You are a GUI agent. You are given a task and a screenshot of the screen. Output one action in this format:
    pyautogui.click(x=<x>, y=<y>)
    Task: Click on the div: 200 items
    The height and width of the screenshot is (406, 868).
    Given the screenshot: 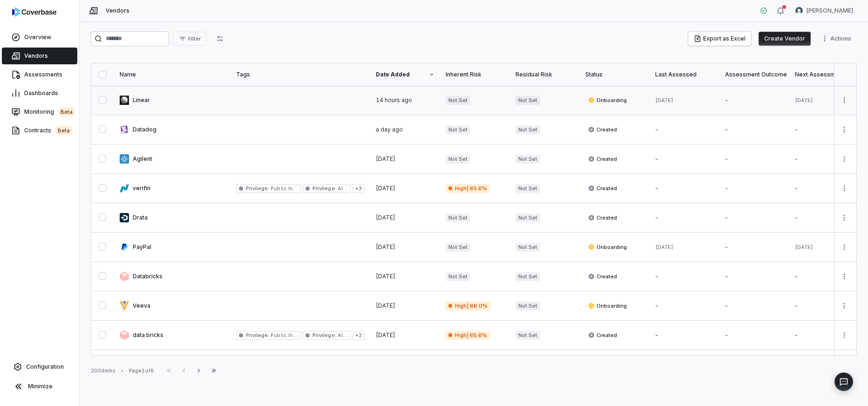 What is the action you would take?
    pyautogui.click(x=103, y=371)
    